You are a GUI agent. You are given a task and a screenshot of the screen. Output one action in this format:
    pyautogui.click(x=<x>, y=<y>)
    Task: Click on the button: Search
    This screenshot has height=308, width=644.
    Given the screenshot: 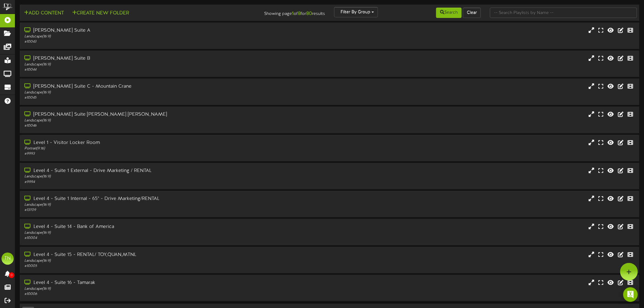 What is the action you would take?
    pyautogui.click(x=449, y=13)
    